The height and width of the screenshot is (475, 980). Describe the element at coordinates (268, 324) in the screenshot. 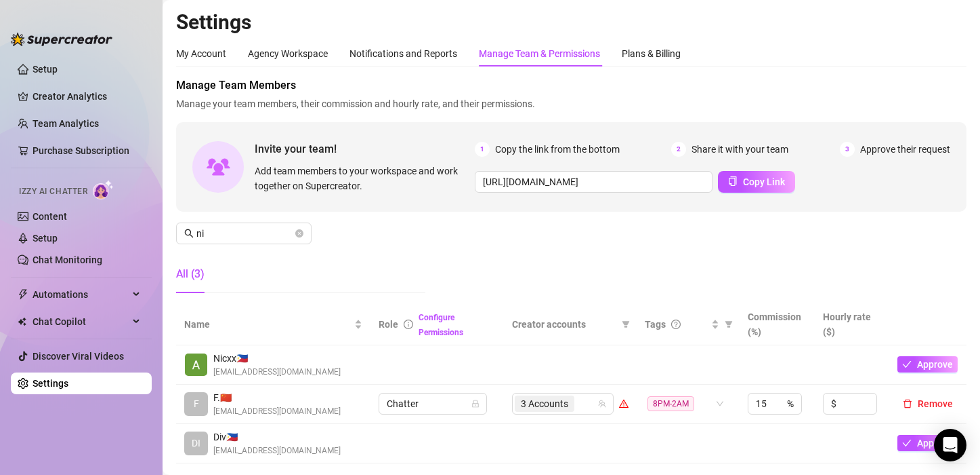

I see `span: Name` at that location.